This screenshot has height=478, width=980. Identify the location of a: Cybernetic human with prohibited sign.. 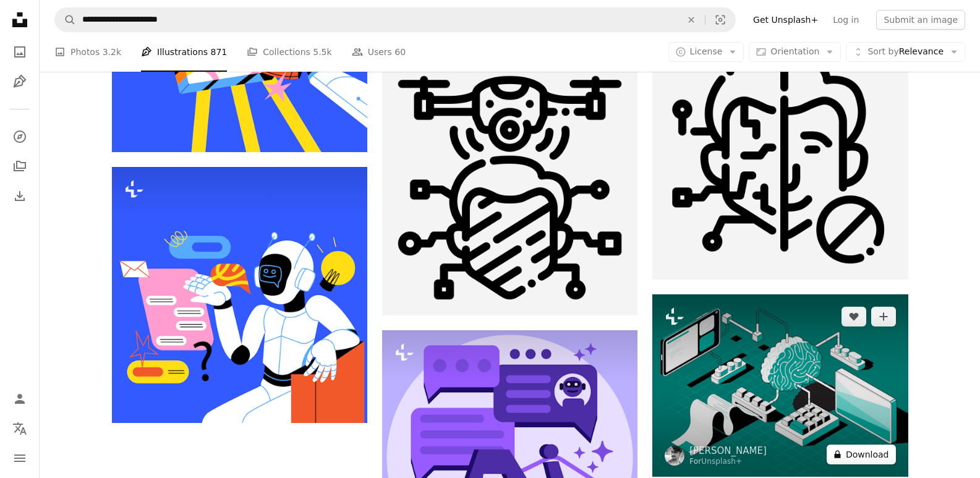
(779, 150).